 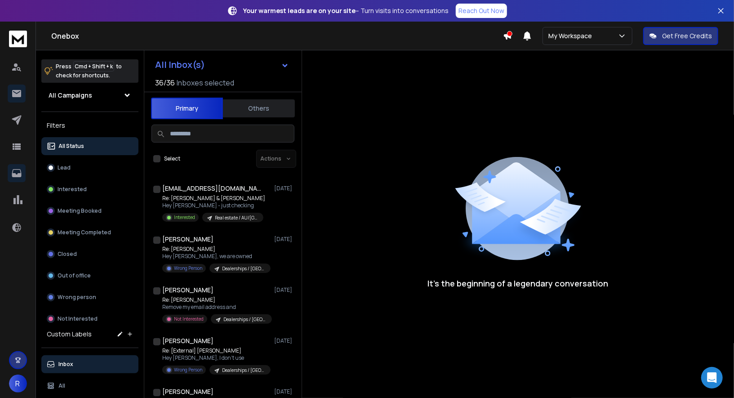 I want to click on h3: Custom Labels, so click(x=69, y=334).